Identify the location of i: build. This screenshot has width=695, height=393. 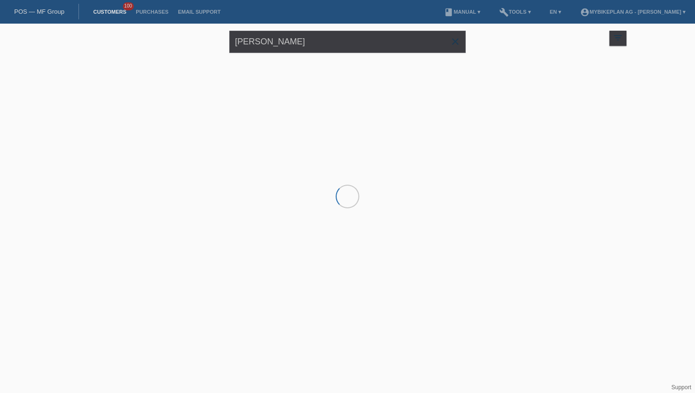
(504, 12).